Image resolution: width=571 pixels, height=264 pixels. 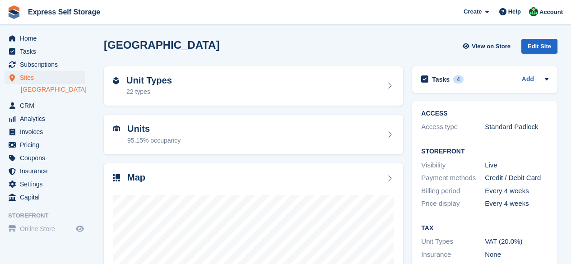 What do you see at coordinates (551, 12) in the screenshot?
I see `span: Account` at bounding box center [551, 12].